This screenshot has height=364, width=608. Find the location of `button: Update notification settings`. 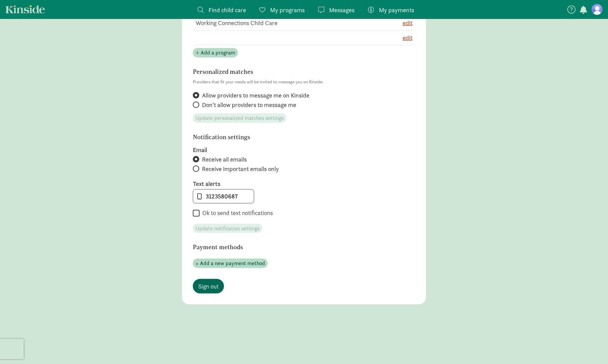

button: Update notification settings is located at coordinates (227, 228).